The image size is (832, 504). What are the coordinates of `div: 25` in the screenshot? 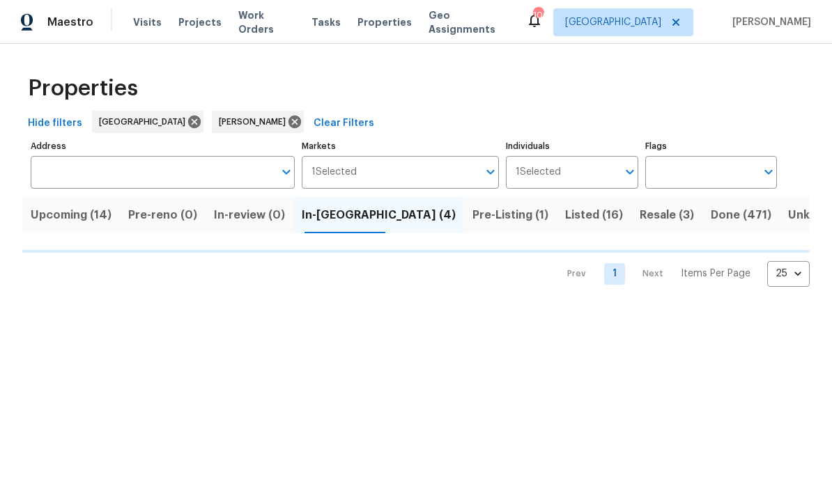 It's located at (788, 274).